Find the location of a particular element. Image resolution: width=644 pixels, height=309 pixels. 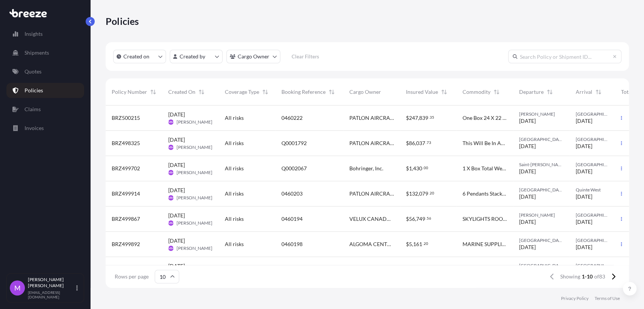

span: ALGOMA CENTRAL CORPORATION is located at coordinates (371, 244).